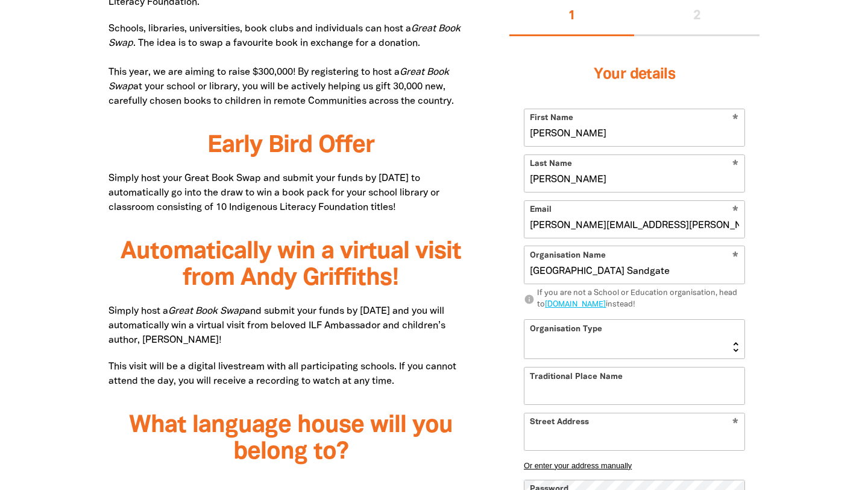 This screenshot has width=868, height=490. What do you see at coordinates (291, 374) in the screenshot?
I see `p: This visit will be a digital livestream with all participating schools. If you cannot attend the ...` at bounding box center [291, 374].